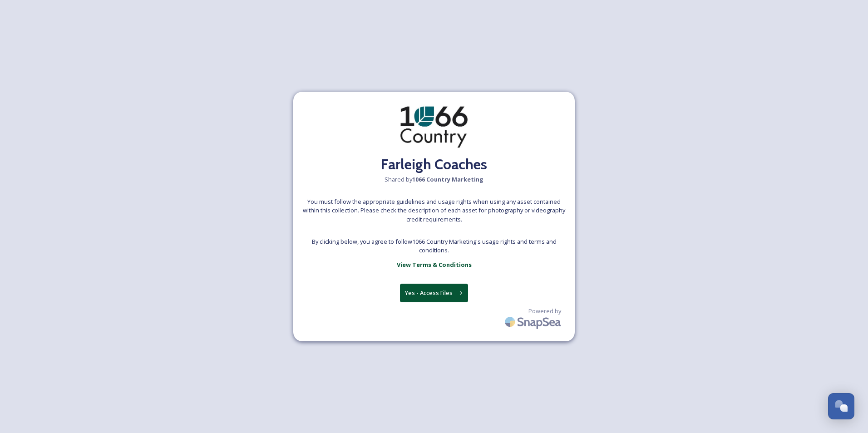 This screenshot has height=433, width=868. Describe the element at coordinates (434, 164) in the screenshot. I see `h2: Farleigh Coaches` at that location.